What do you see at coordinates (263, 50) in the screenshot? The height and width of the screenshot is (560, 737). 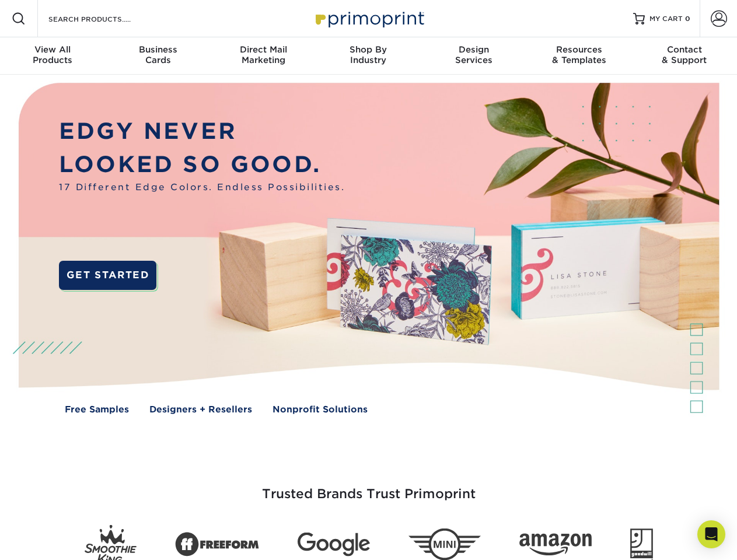 I see `span: Direct Mail` at bounding box center [263, 50].